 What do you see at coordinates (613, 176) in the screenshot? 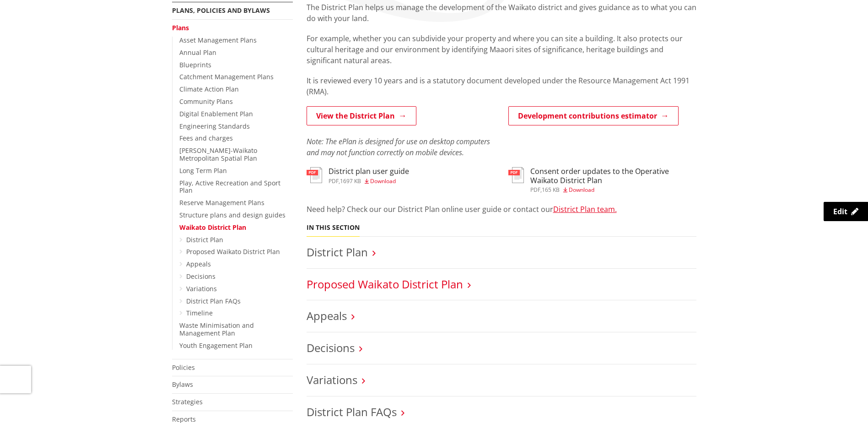
I see `h3: Consent order updates to the Operative Waikato District Plan` at bounding box center [613, 176].